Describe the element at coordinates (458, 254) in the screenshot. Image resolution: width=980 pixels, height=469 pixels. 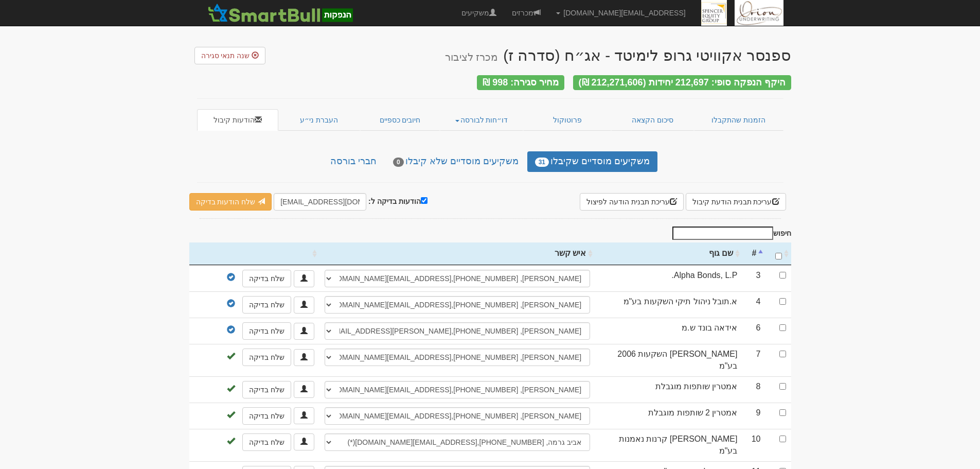
I see `th: איש קשר: activate to sort column ascending` at that location.